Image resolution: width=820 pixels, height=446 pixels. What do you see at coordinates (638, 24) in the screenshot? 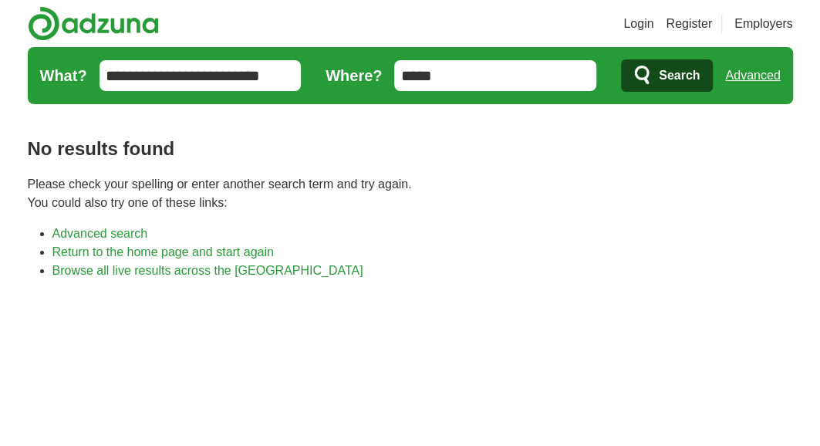
I see `a: Login` at bounding box center [638, 24].